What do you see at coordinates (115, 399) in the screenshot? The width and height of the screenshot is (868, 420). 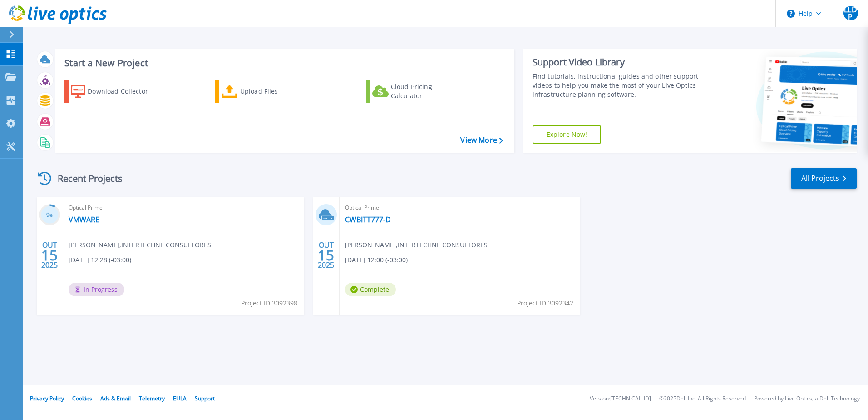 I see `a: Ads & Email` at bounding box center [115, 399].